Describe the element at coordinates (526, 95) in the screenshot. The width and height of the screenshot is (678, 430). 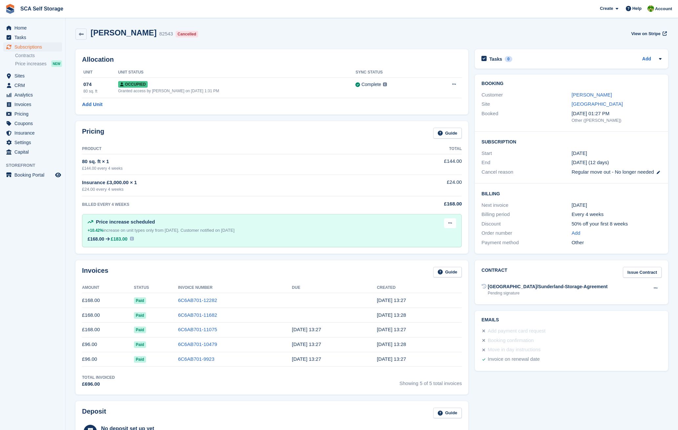
I see `div: Customer` at that location.